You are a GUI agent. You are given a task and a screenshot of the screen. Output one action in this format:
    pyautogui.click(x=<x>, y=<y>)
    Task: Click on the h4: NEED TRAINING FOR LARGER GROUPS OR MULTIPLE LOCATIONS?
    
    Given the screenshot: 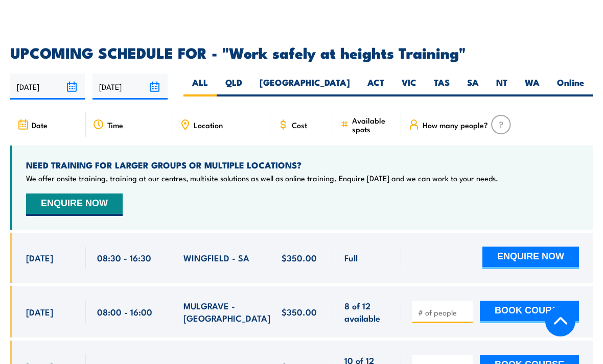 What is the action you would take?
    pyautogui.click(x=262, y=165)
    